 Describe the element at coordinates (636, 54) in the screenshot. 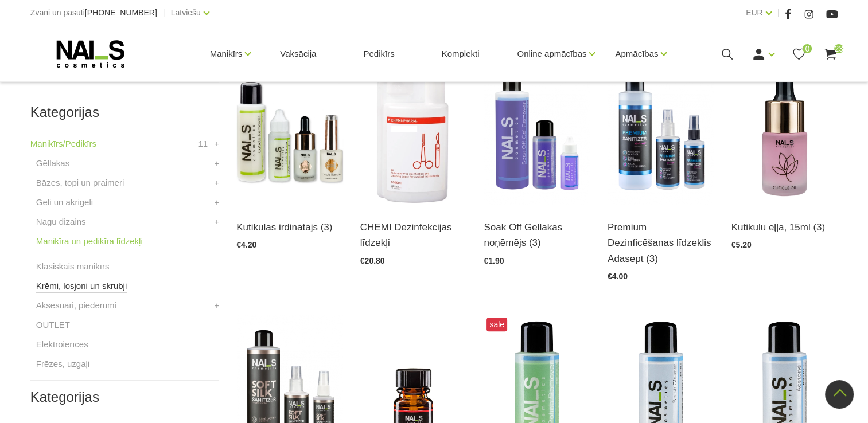

I see `a: Apmācības` at that location.